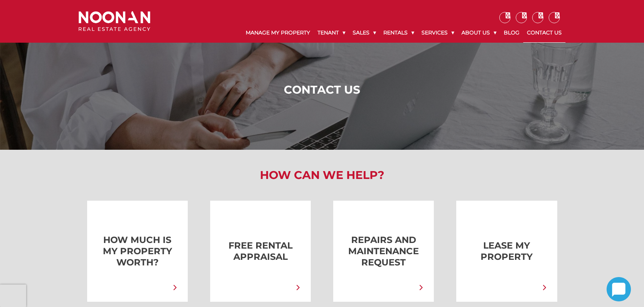 The height and width of the screenshot is (307, 644). I want to click on img: Noonan Real Estate Agency, so click(115, 21).